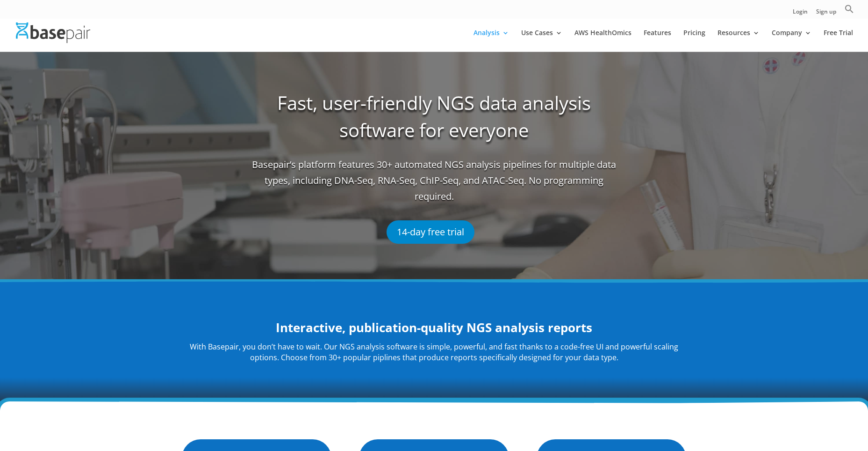  Describe the element at coordinates (542, 40) in the screenshot. I see `a: Use Cases` at that location.